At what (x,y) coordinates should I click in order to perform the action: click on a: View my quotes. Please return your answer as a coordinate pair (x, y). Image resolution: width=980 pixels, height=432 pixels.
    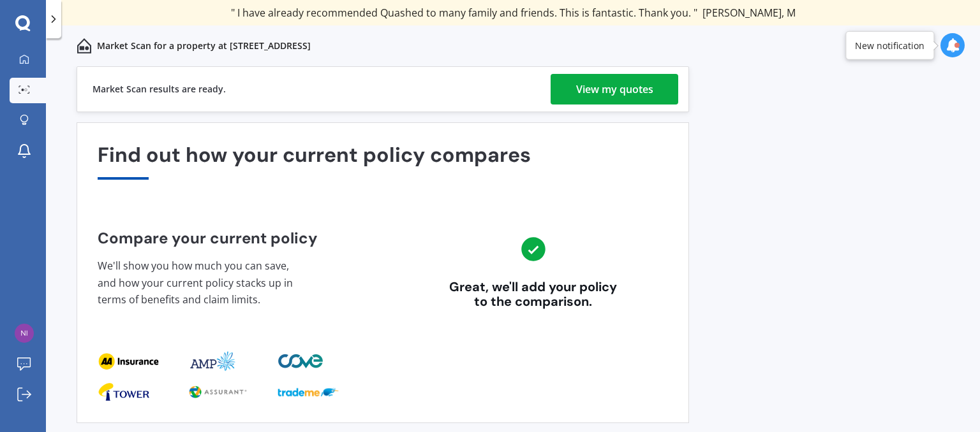
    Looking at the image, I should click on (614, 89).